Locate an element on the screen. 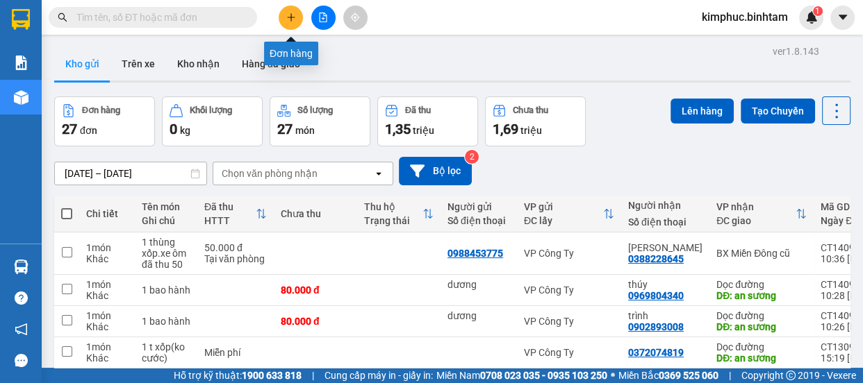 This screenshot has height=383, width=863. span: Miền Nam is located at coordinates (522, 376).